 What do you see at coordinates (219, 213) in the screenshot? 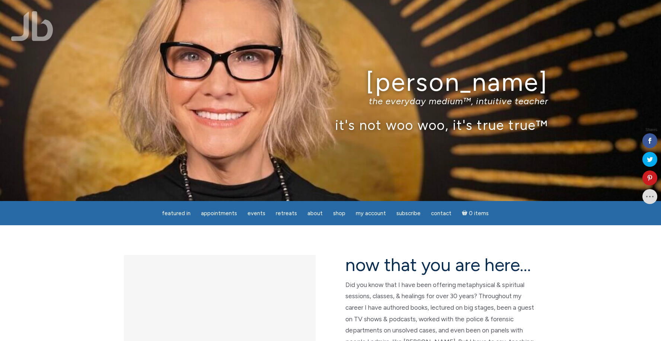
I see `span: Appointments` at bounding box center [219, 213].